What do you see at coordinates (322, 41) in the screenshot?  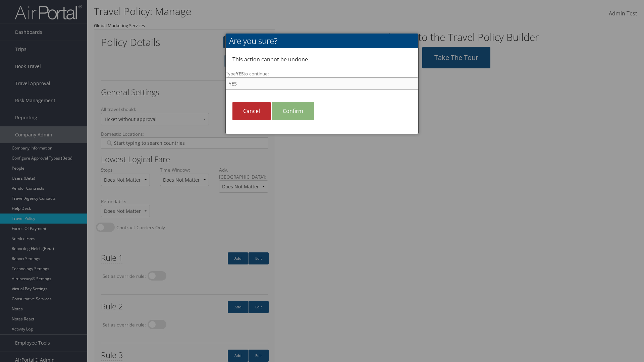 I see `h2: Are you sure?` at bounding box center [322, 41].